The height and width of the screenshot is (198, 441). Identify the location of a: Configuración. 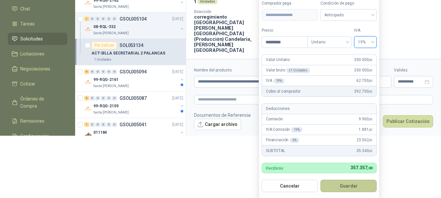
(38, 136).